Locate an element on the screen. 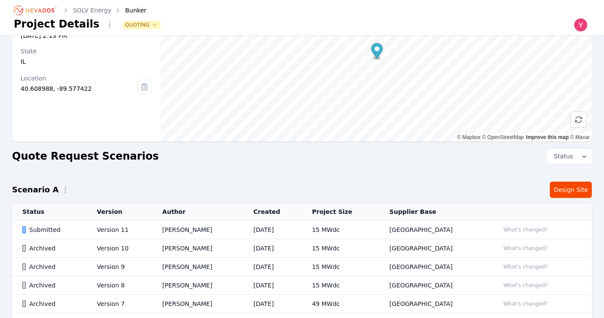 The height and width of the screenshot is (318, 604). a: Mapbox is located at coordinates (469, 137).